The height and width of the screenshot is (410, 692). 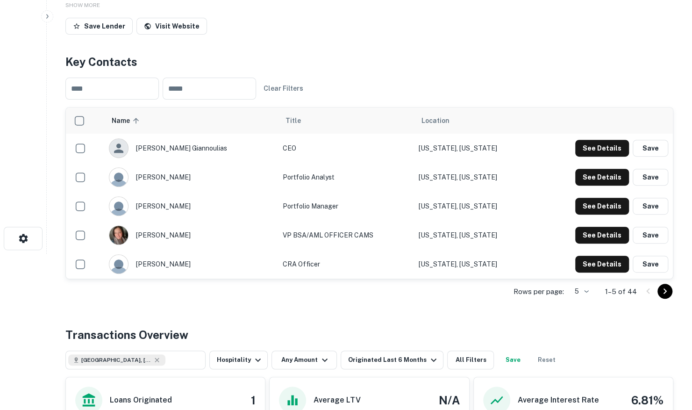 What do you see at coordinates (513, 360) in the screenshot?
I see `button: Save your search to get updates of matches that match your search criteria.` at bounding box center [513, 360].